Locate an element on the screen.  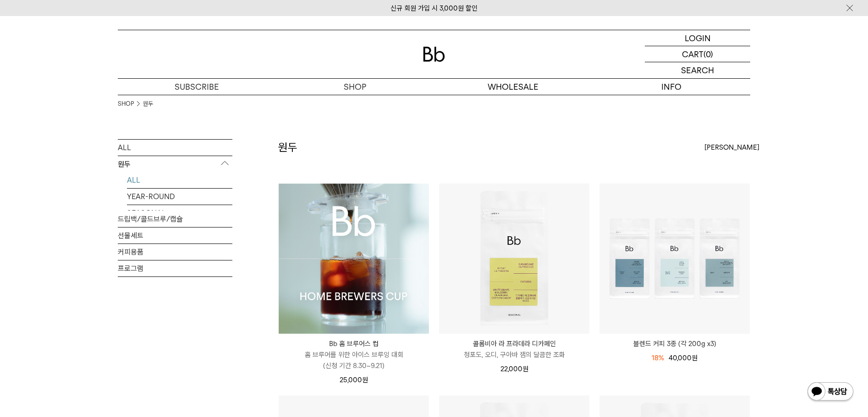
p: INFO is located at coordinates (671, 86).